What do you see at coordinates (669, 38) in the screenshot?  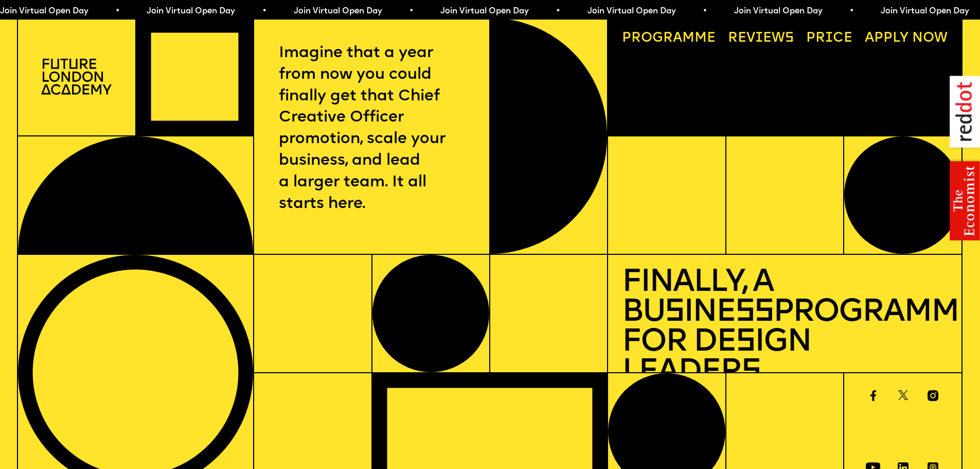 I see `a: Programme` at bounding box center [669, 38].